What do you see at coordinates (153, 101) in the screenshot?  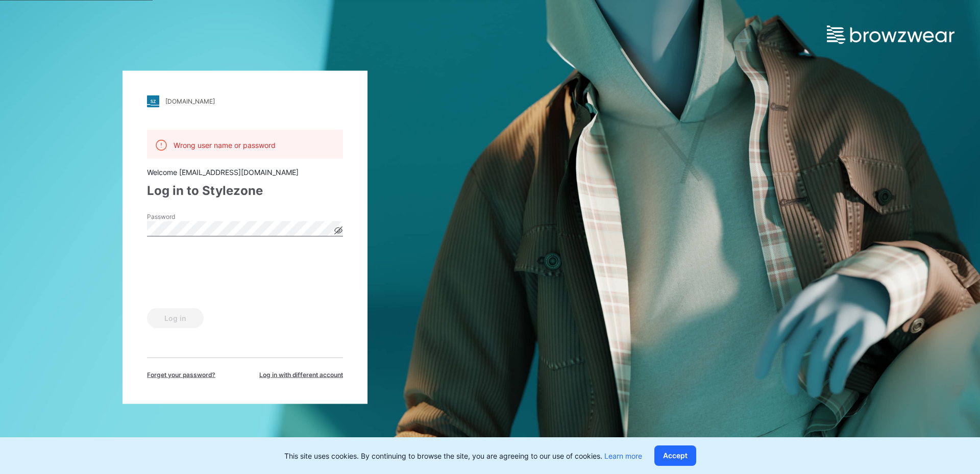 I see `img: stylezone-logo.562084cfcfab977791bfbf7441f1a819.svg` at bounding box center [153, 101].